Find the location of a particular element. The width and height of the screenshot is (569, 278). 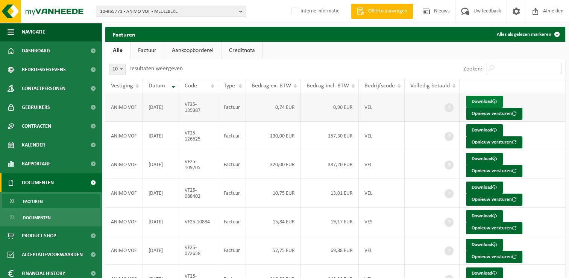

a: Documenten is located at coordinates (51, 217).